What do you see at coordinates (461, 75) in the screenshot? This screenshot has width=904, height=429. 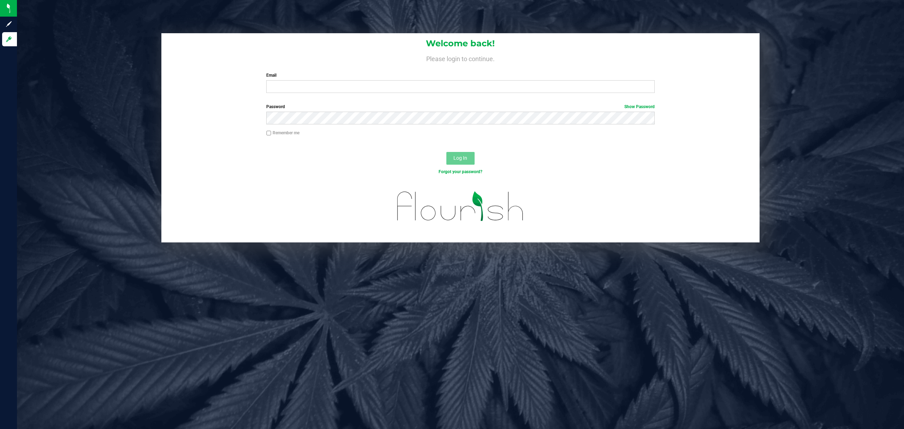 I see `label: Email` at bounding box center [461, 75].